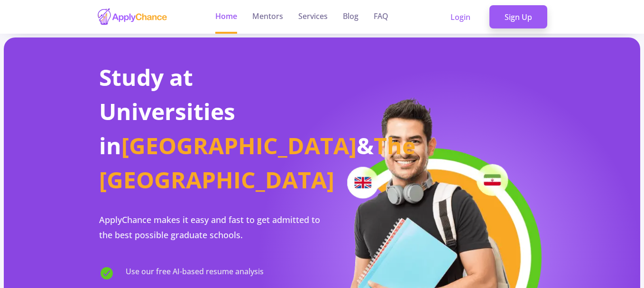  What do you see at coordinates (519, 17) in the screenshot?
I see `a: Sign Up` at bounding box center [519, 17].